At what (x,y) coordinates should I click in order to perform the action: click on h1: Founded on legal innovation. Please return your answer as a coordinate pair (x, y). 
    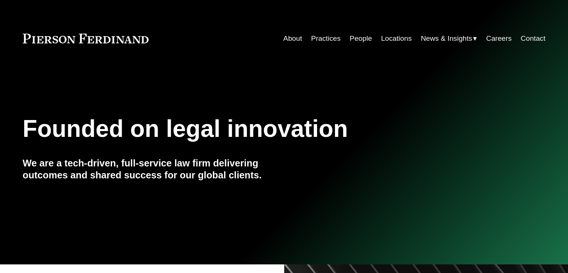
    Looking at the image, I should click on (240, 128).